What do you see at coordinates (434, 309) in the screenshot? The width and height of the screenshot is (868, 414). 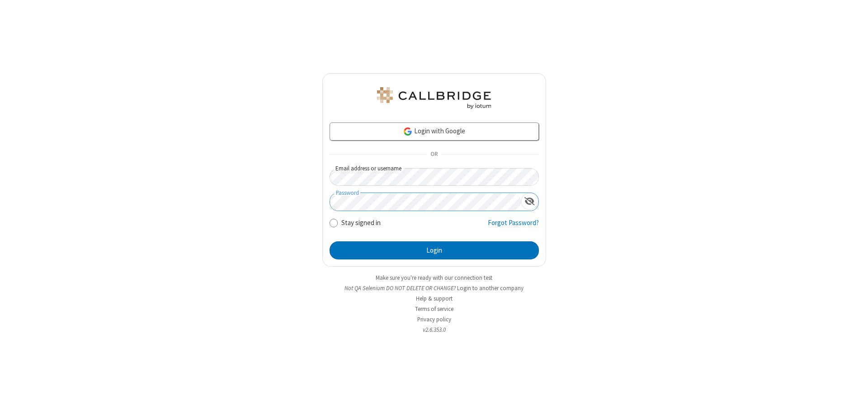 I see `a: Terms of service` at bounding box center [434, 309].